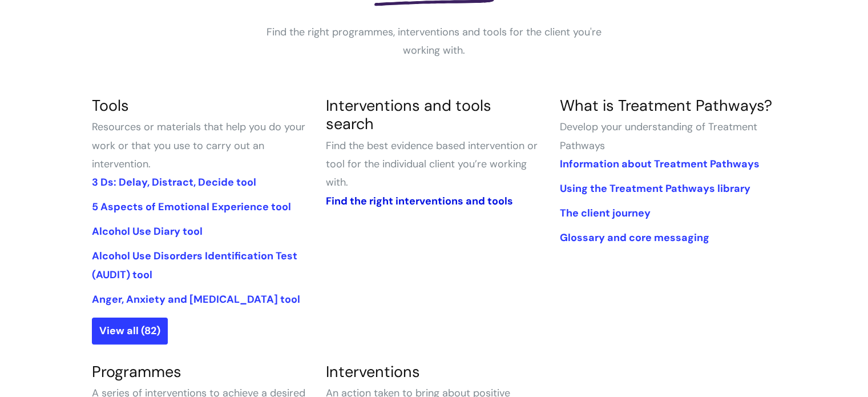 Image resolution: width=868 pixels, height=397 pixels. I want to click on p: Find the right programmes, interventions and tools for the client you're working with., so click(435, 41).